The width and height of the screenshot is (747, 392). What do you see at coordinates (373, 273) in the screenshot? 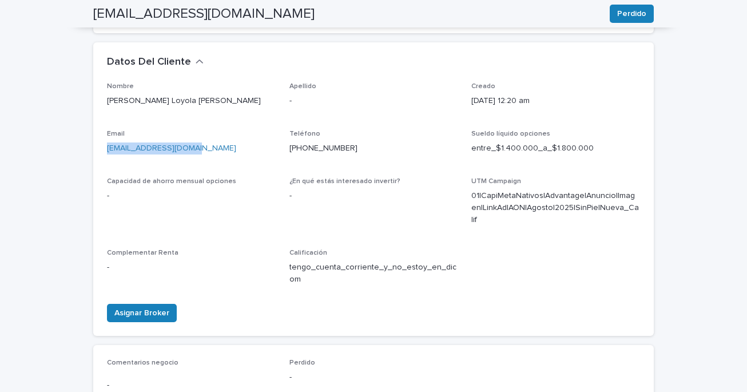
I see `p: tengo_cuenta_corriente_y_no_estoy_en_dicom` at bounding box center [373, 273].